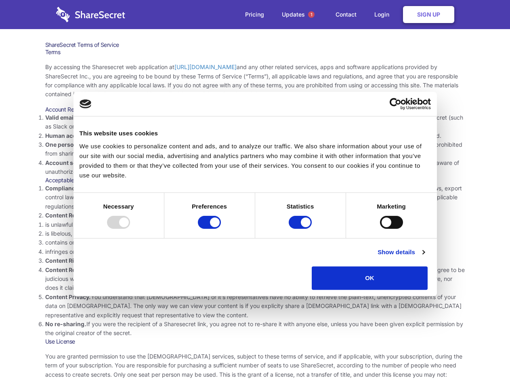 The image size is (510, 388). Describe the element at coordinates (255, 122) in the screenshot. I see `li: You must provide a valid email address, either directly, or through approved third-party integrat...` at that location.